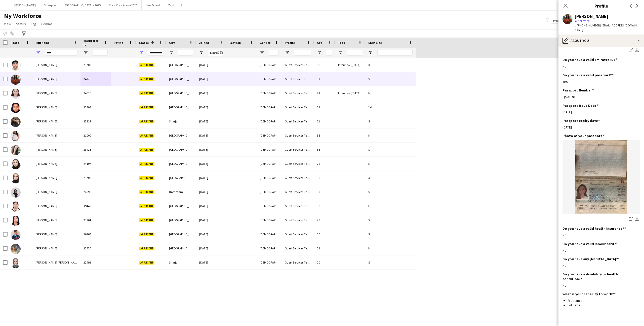 The height and width of the screenshot is (326, 644). Describe the element at coordinates (8, 24) in the screenshot. I see `a: View` at that location.